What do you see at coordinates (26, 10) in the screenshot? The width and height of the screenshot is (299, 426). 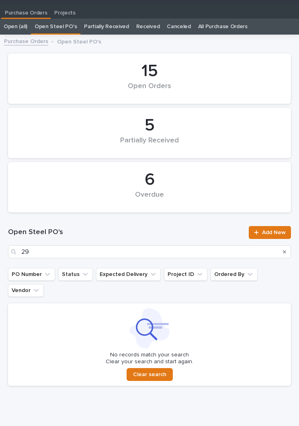 I see `p: Purchase Orders` at bounding box center [26, 10].